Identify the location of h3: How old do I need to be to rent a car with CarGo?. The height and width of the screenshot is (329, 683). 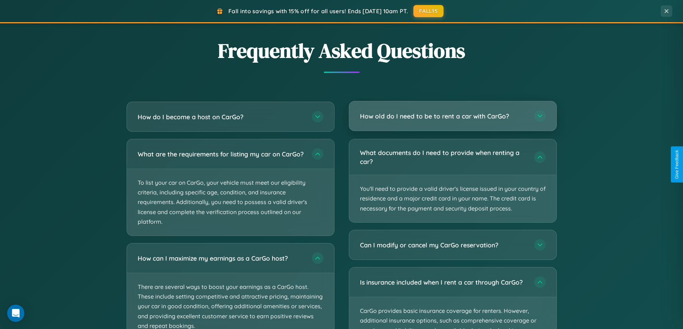
(443, 116).